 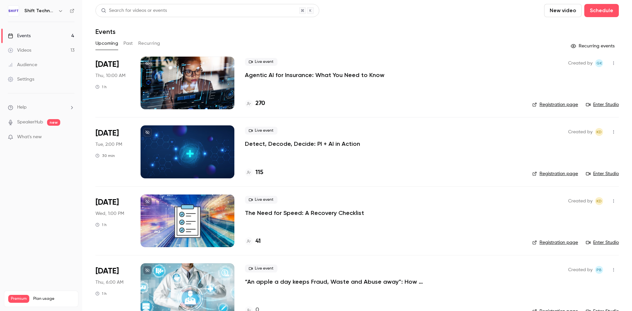 What do you see at coordinates (21, 79) in the screenshot?
I see `div: Settings` at bounding box center [21, 79].